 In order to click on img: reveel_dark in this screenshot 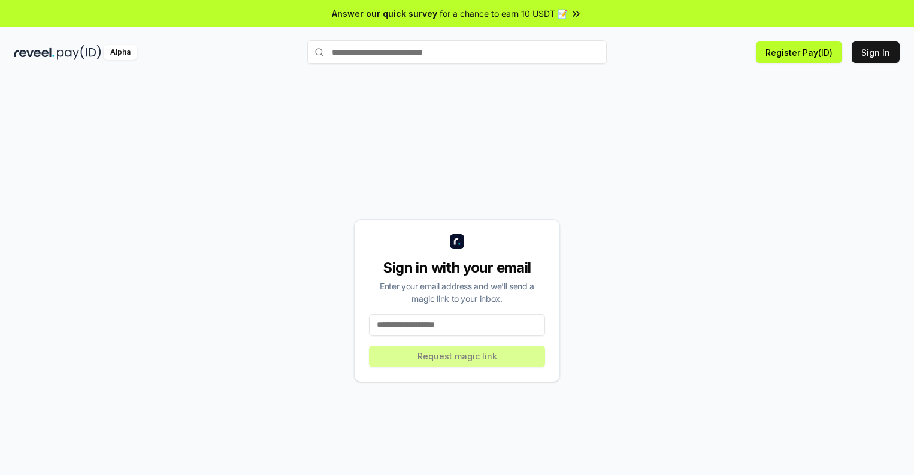, I will do `click(34, 52)`.